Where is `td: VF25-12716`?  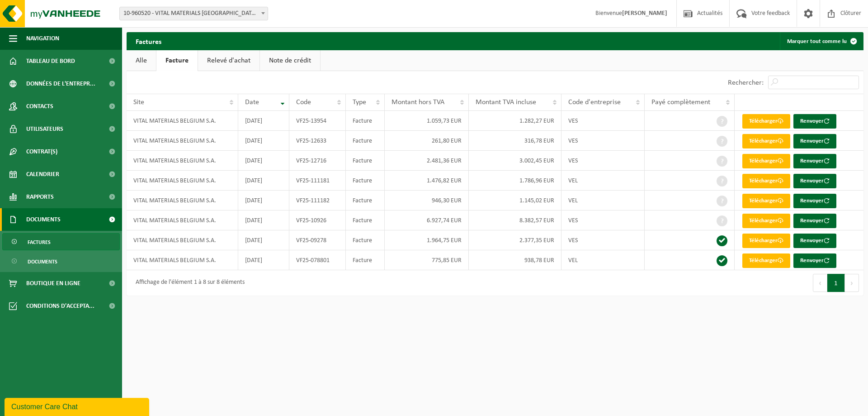
td: VF25-12716 is located at coordinates (317, 161).